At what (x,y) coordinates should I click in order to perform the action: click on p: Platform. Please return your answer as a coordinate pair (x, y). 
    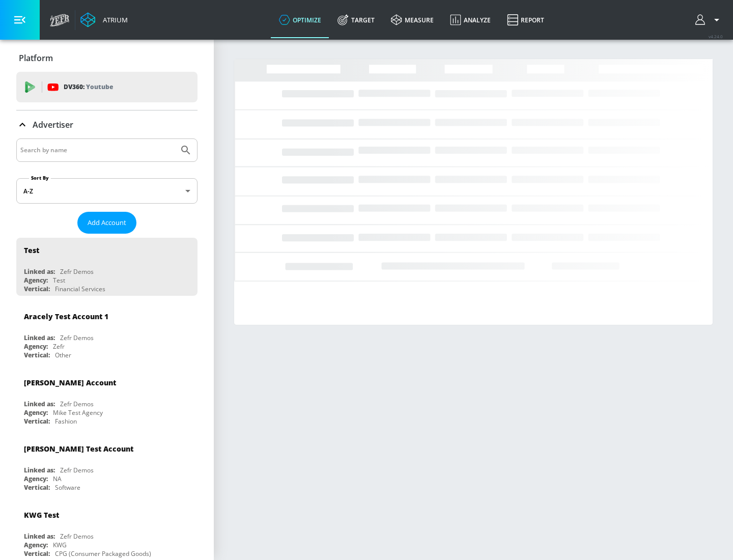
    Looking at the image, I should click on (35, 58).